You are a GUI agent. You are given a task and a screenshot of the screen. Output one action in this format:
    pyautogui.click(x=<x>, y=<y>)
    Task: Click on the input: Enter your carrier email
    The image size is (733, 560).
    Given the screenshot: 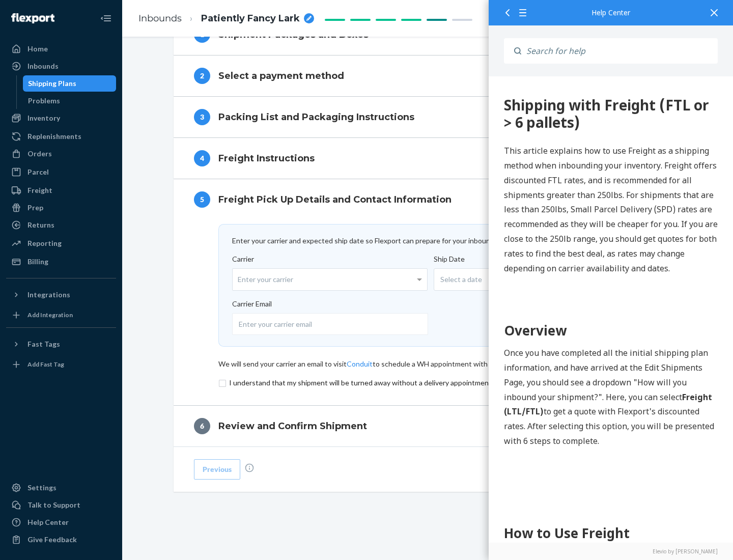 What is the action you would take?
    pyautogui.click(x=330, y=324)
    